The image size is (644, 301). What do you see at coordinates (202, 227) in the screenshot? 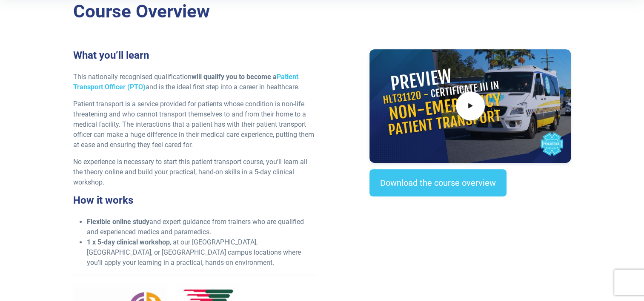
I see `li: and expert guidance from trainers who are qualified and experienced medics and paramedics.` at bounding box center [202, 227].